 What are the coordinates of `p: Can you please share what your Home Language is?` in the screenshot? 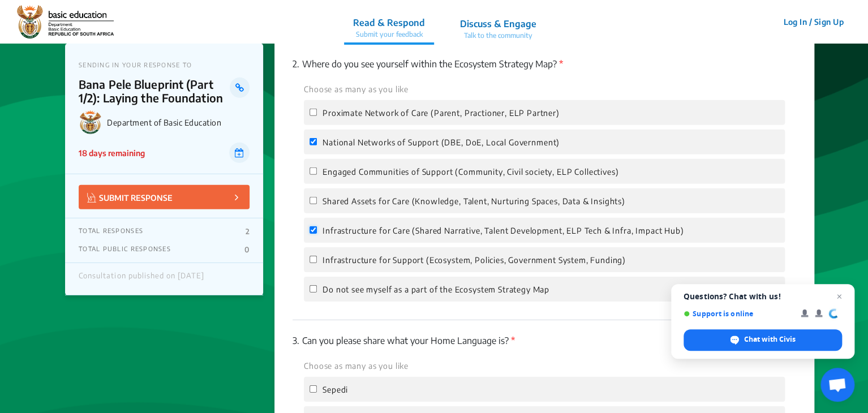 It's located at (544, 340).